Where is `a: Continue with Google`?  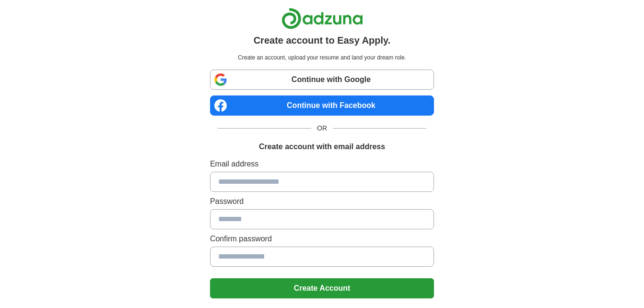 a: Continue with Google is located at coordinates (322, 80).